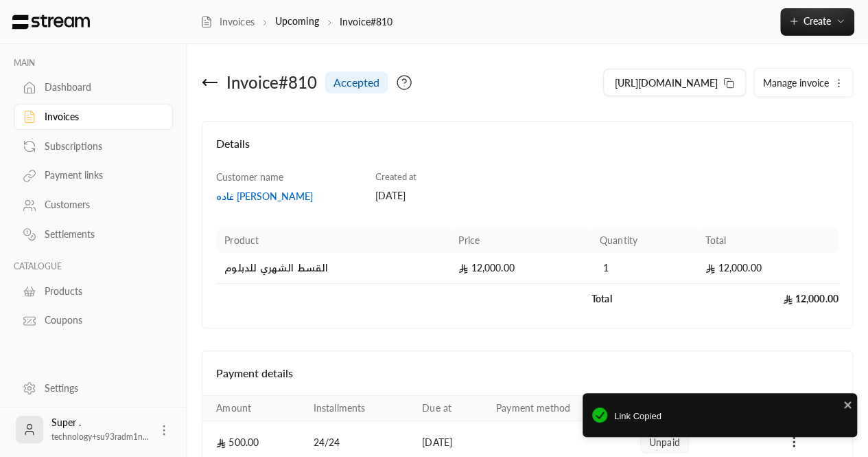 This screenshot has height=457, width=868. What do you see at coordinates (51, 22) in the screenshot?
I see `img: Logo` at bounding box center [51, 22].